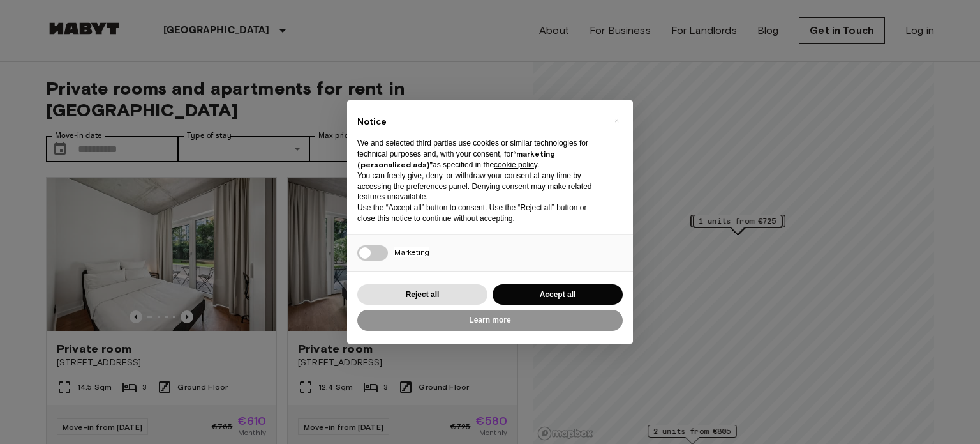 This screenshot has height=444, width=980. What do you see at coordinates (480, 122) in the screenshot?
I see `h2: Notice` at bounding box center [480, 122].